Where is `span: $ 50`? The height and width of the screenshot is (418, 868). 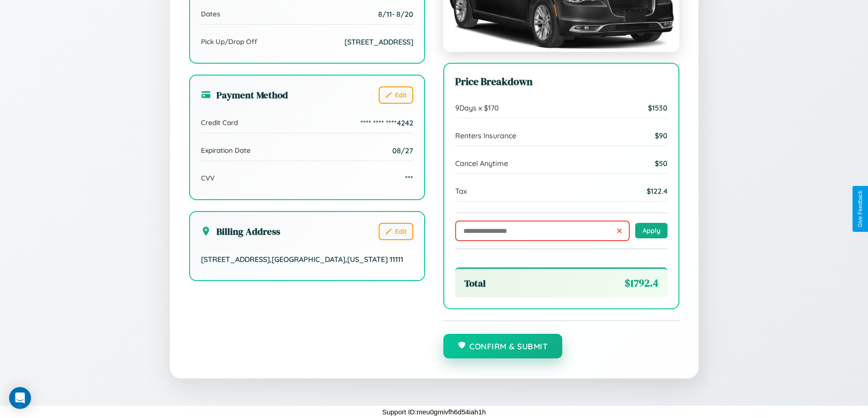
span: $ 50 is located at coordinates (661, 164).